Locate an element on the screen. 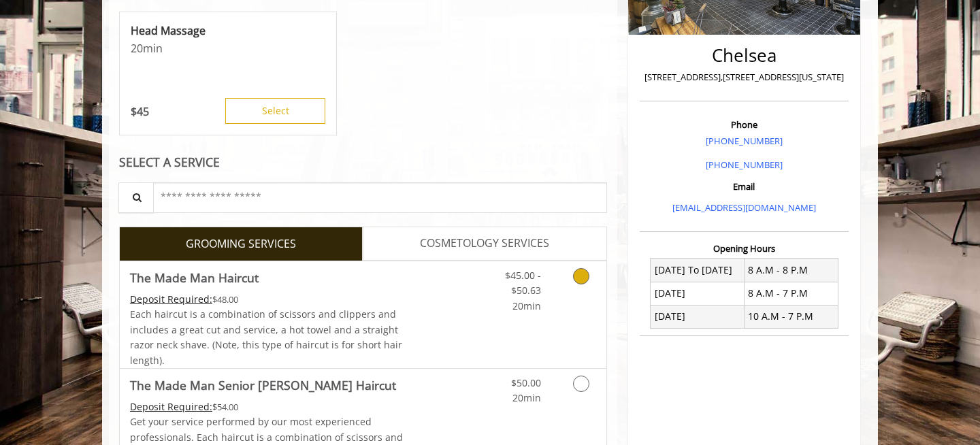 The height and width of the screenshot is (445, 980). div: SELECT A SERVICE is located at coordinates (363, 162).